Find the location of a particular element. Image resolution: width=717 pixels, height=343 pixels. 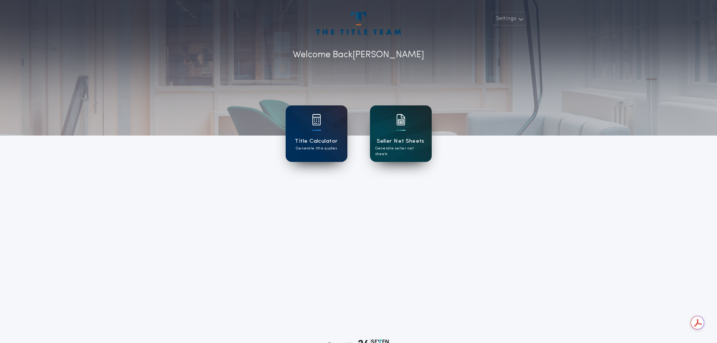

img: account-logo is located at coordinates (358, 23).